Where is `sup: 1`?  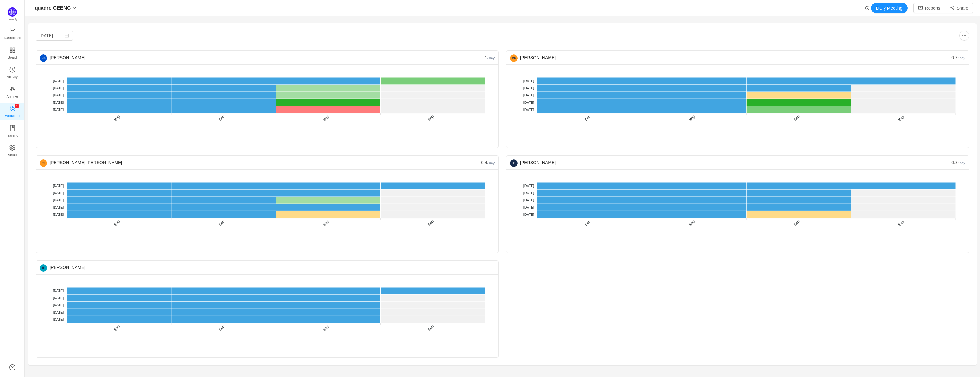 sup: 1 is located at coordinates (17, 106).